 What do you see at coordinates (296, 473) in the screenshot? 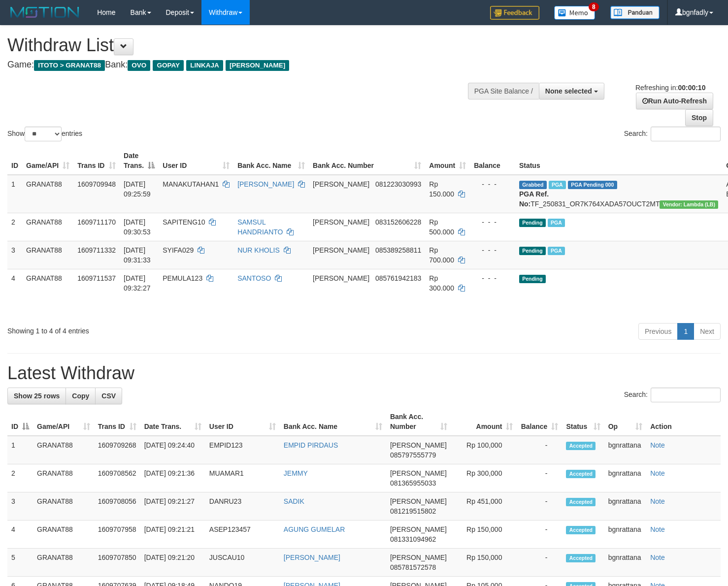
I see `a: JEMMY` at bounding box center [296, 473].